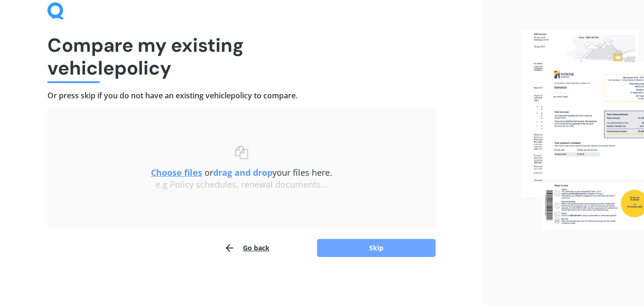  I want to click on button: Skip, so click(377, 248).